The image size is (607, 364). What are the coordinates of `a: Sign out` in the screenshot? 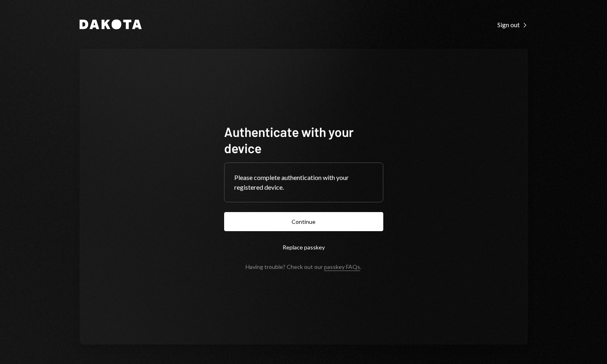 It's located at (512, 24).